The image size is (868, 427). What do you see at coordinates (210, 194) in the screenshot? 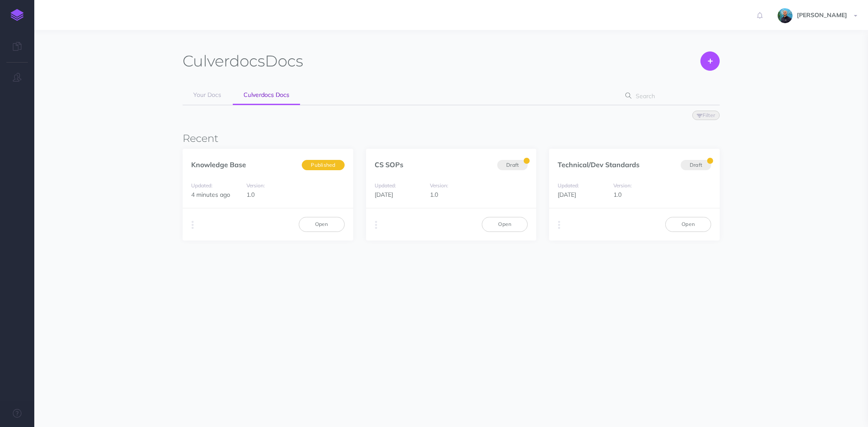
I see `span: 4 minutes ago` at bounding box center [210, 194].